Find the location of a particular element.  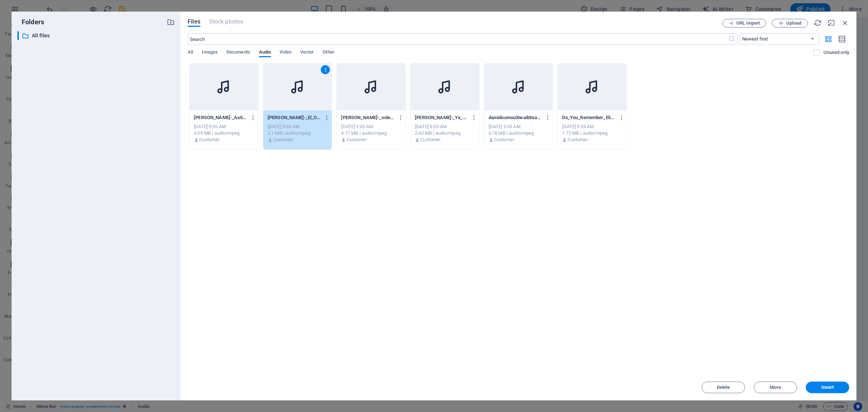

p: All files is located at coordinates (97, 35).